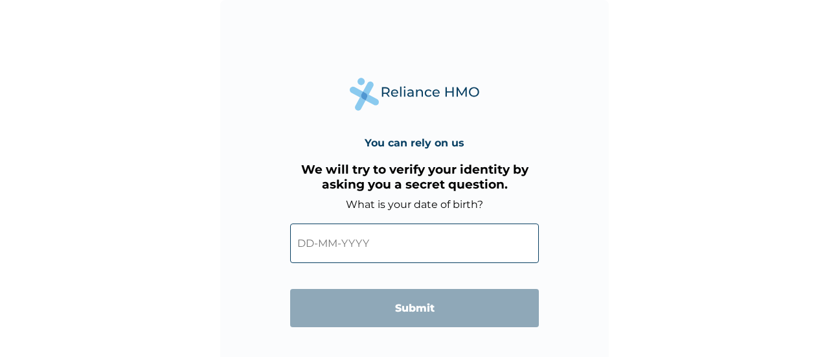 This screenshot has width=829, height=357. Describe the element at coordinates (415, 204) in the screenshot. I see `label: What is your date of birth?` at that location.